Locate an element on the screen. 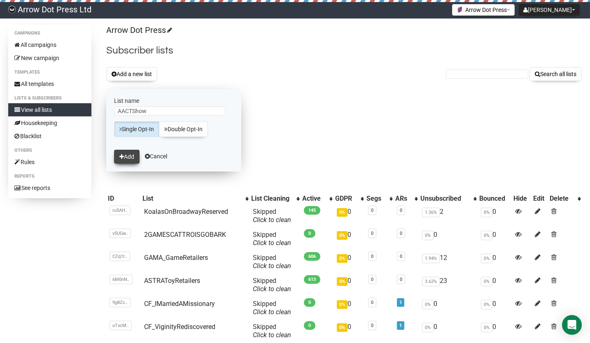  button: Arrow Dot Press is located at coordinates (483, 10).